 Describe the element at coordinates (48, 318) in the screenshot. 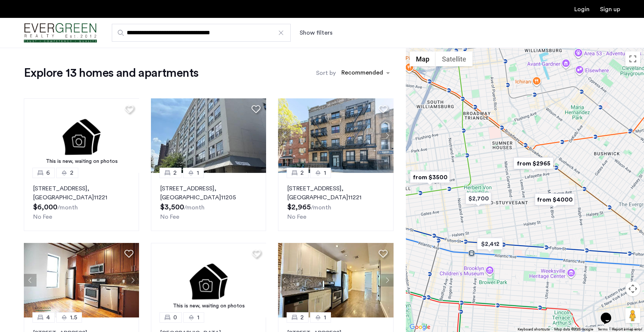

I see `span: 4` at that location.